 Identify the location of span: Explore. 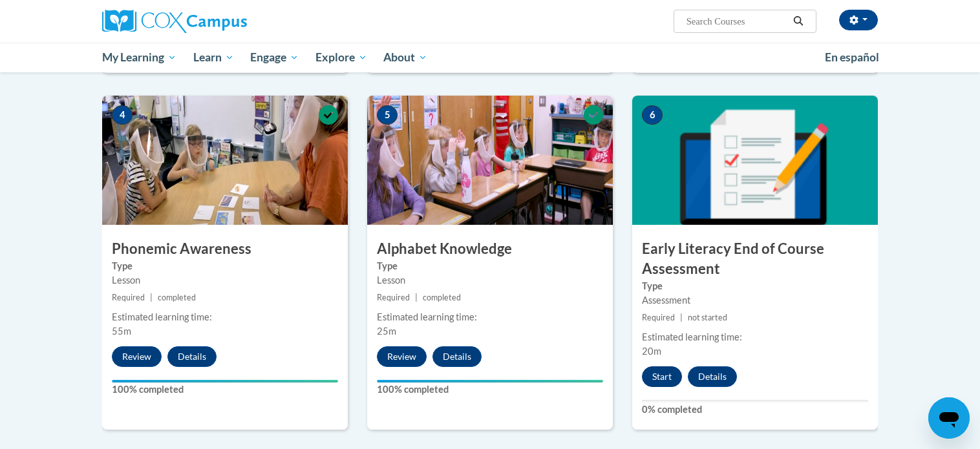
(341, 57).